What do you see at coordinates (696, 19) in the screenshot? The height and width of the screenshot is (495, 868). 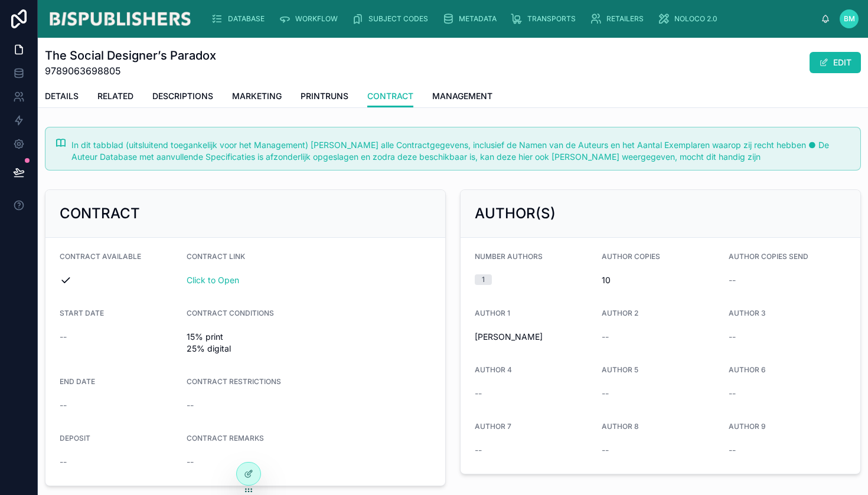 I see `span: NOLOCO 2.0` at bounding box center [696, 19].